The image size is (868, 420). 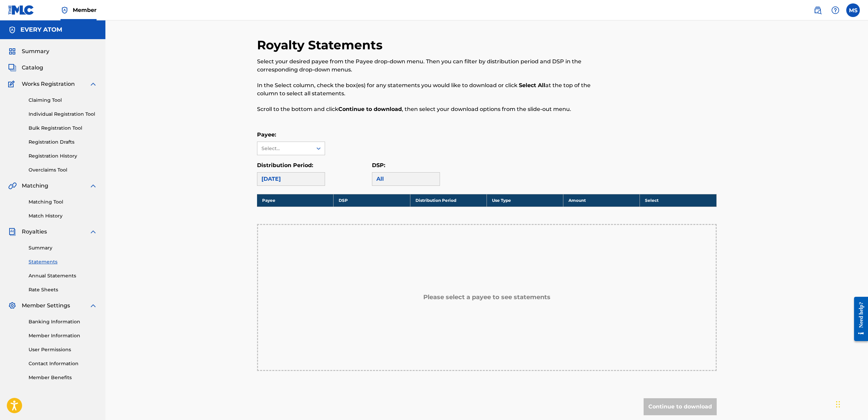 What do you see at coordinates (524, 200) in the screenshot?
I see `th: Use Type` at bounding box center [524, 200].